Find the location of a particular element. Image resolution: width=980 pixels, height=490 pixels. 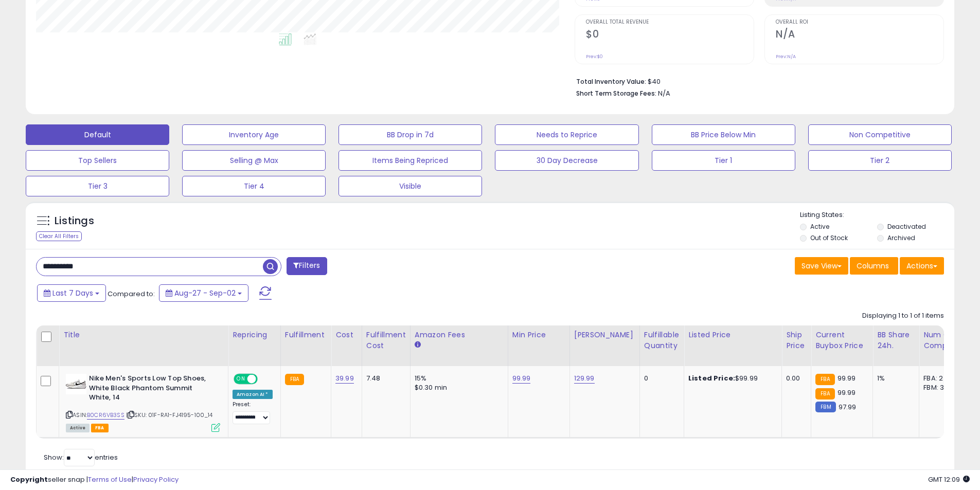

span: Show: entries is located at coordinates (81, 458).